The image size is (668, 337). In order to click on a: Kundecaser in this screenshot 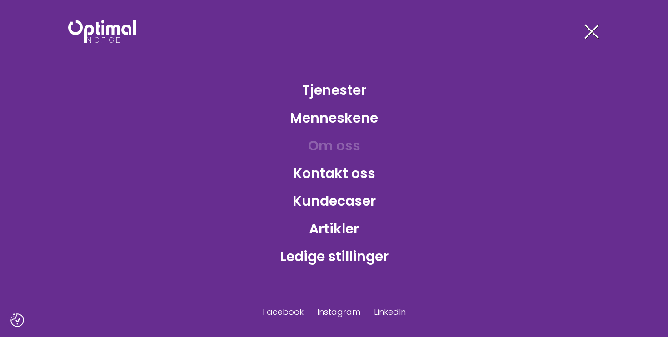, I will do `click(334, 201)`.